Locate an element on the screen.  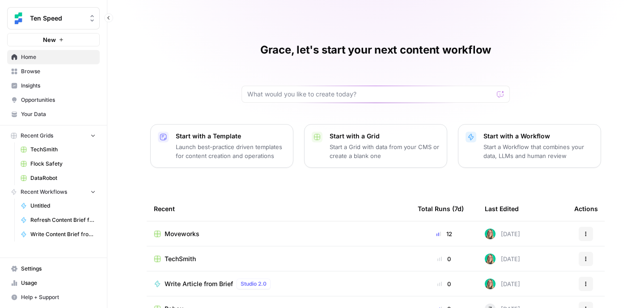
span: Help + Support is located at coordinates (58, 297).